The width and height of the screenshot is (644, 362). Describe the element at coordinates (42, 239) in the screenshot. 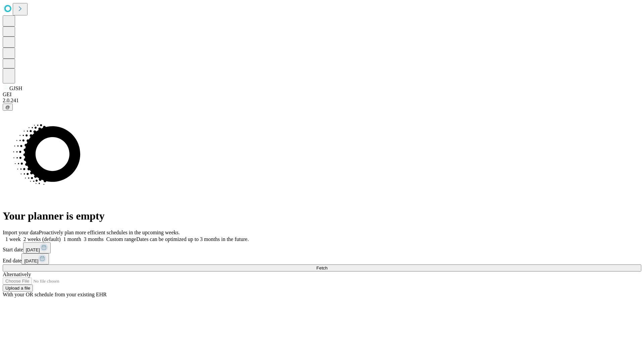

I see `span: 2 weeks (default)` at that location.